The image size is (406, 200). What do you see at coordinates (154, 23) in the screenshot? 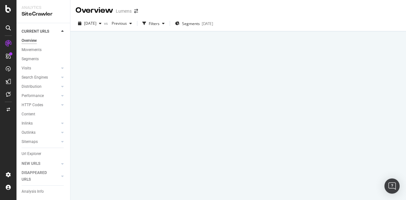
I see `div: Filters` at bounding box center [154, 23].